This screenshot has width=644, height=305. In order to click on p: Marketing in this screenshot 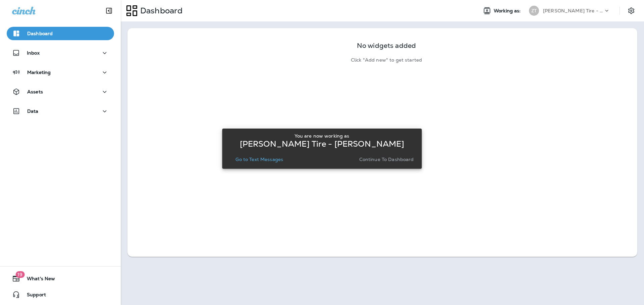, I will do `click(39, 73)`.